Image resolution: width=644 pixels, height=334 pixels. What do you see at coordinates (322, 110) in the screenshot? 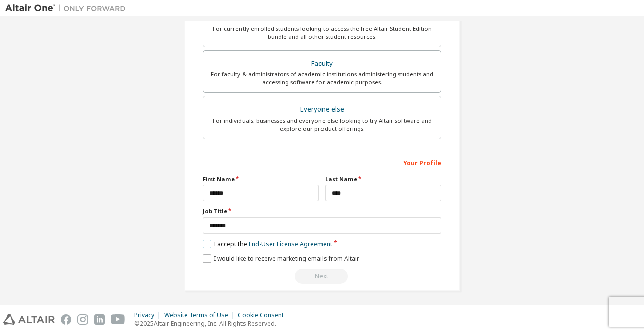
I see `div: Everyone else` at bounding box center [322, 110].